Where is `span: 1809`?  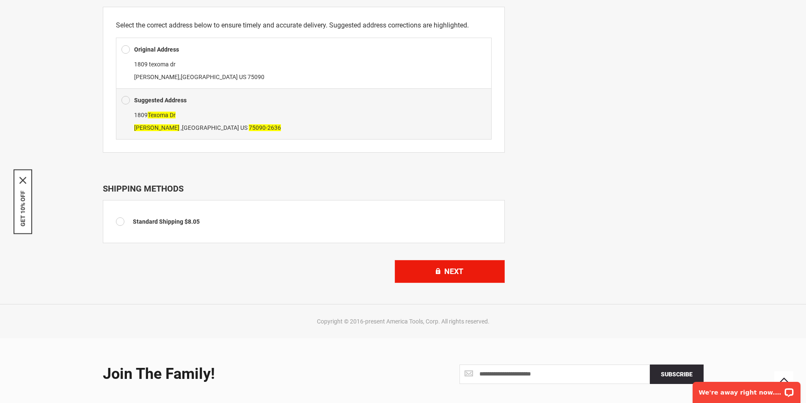 span: 1809 is located at coordinates (155, 115).